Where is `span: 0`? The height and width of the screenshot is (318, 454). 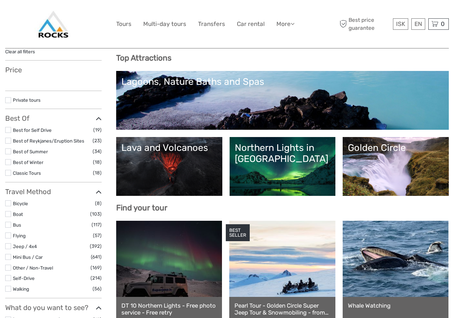
span: 0 is located at coordinates (442, 24).